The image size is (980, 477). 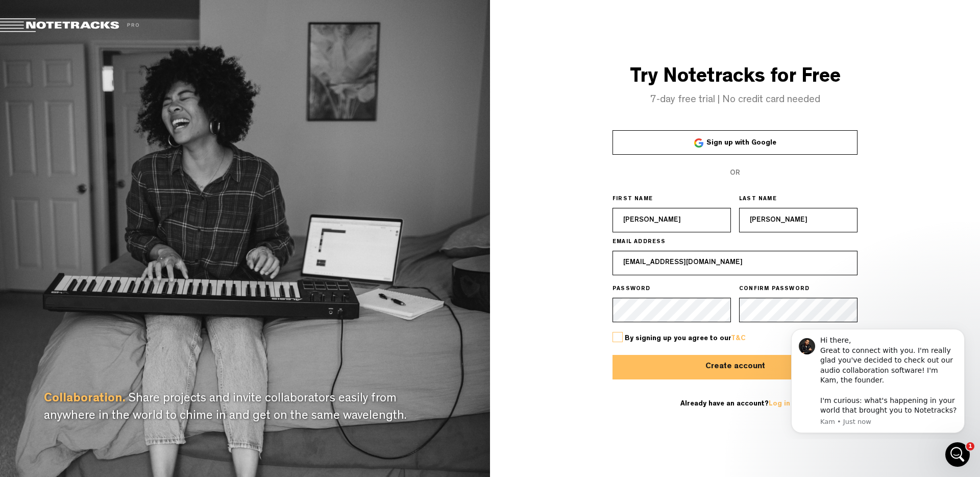 What do you see at coordinates (742, 143) in the screenshot?
I see `span: Sign up with Google` at bounding box center [742, 143].